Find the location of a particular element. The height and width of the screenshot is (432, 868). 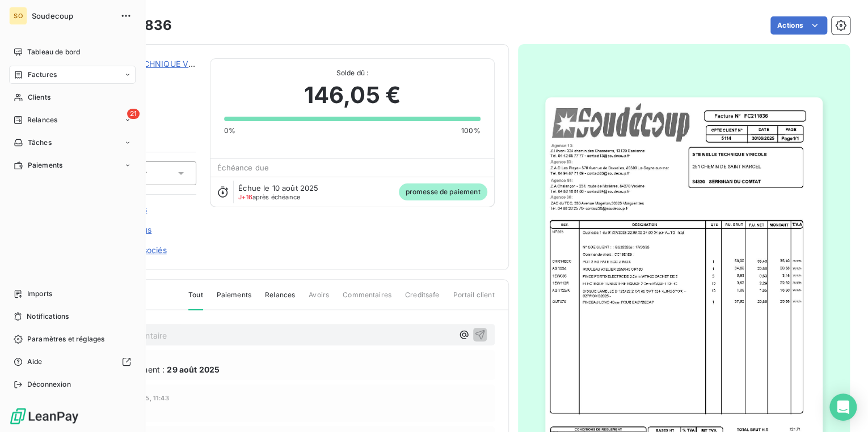

a: Clients is located at coordinates (72, 97).